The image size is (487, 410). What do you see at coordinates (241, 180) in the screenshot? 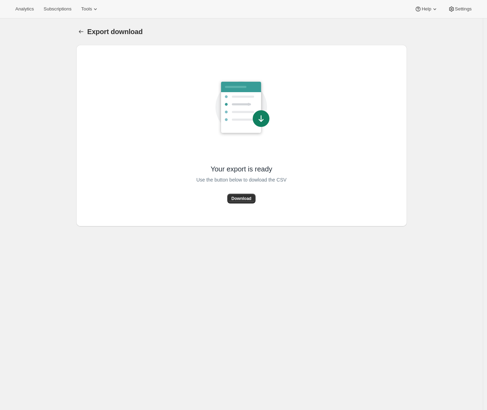
I see `span: Use the button below to dowload the CSV` at bounding box center [241, 180].